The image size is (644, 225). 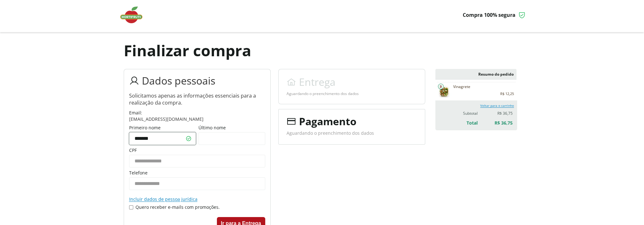 What do you see at coordinates (163, 128) in the screenshot?
I see `label: Primeiro nome` at bounding box center [163, 128].